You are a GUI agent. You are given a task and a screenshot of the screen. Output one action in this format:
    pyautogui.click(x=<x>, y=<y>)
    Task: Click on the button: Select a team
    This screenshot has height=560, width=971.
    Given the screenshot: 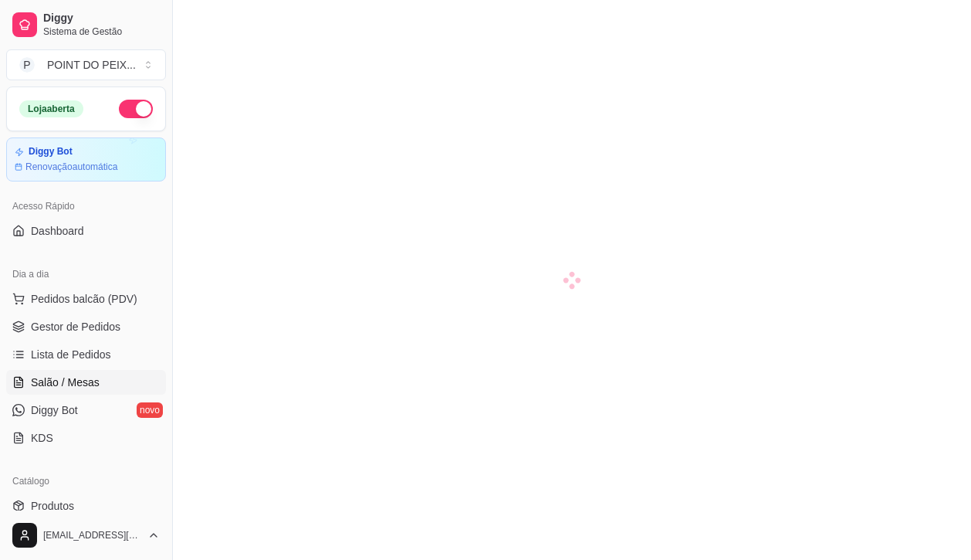 What is the action you would take?
    pyautogui.click(x=86, y=65)
    